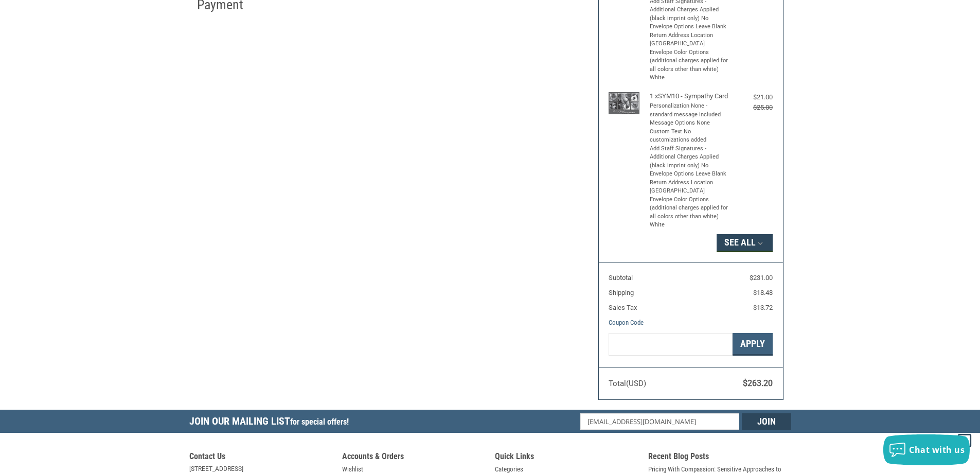 The image size is (980, 473). I want to click on h5: Recent Blog Posts, so click(720, 457).